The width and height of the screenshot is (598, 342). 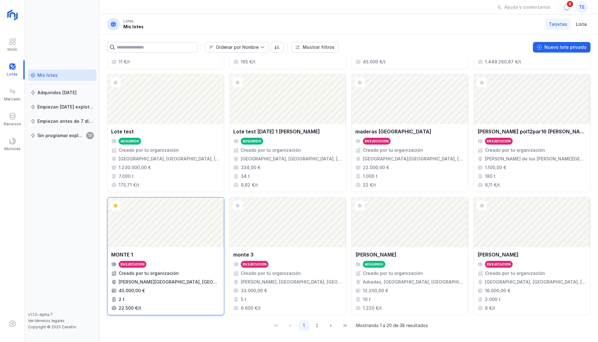 I want to click on div: 180 t, so click(x=490, y=176).